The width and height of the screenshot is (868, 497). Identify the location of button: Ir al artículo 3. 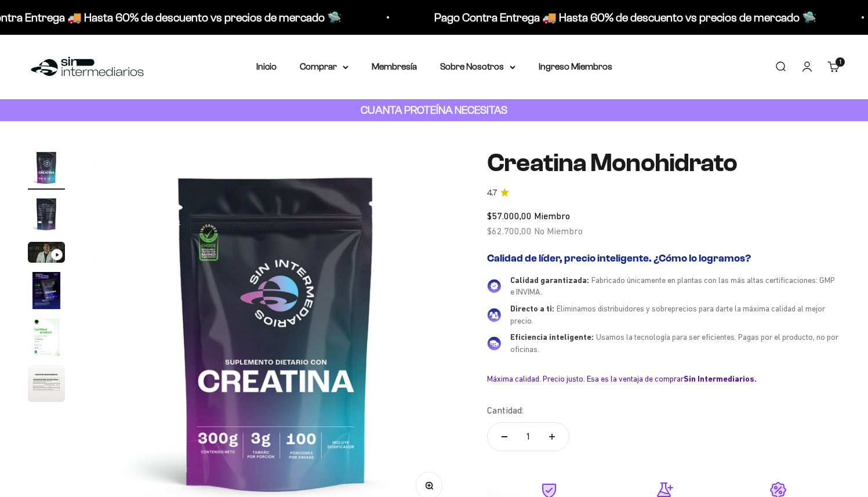
(46, 254).